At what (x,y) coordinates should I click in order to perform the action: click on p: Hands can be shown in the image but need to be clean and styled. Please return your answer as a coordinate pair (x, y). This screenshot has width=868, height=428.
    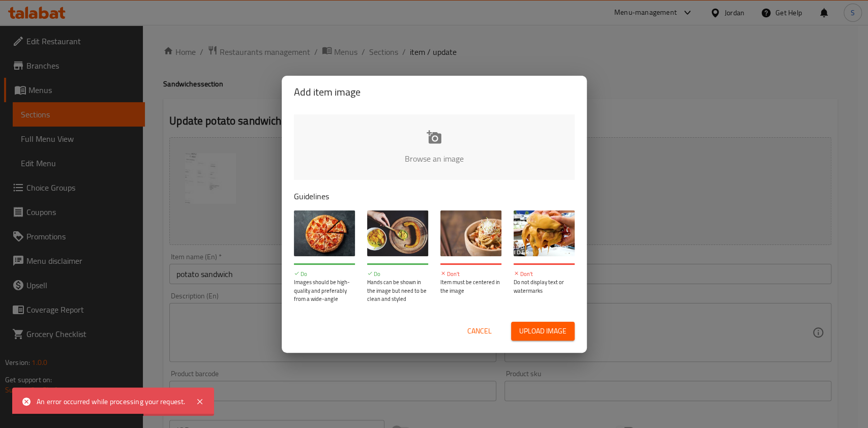
    Looking at the image, I should click on (398, 291).